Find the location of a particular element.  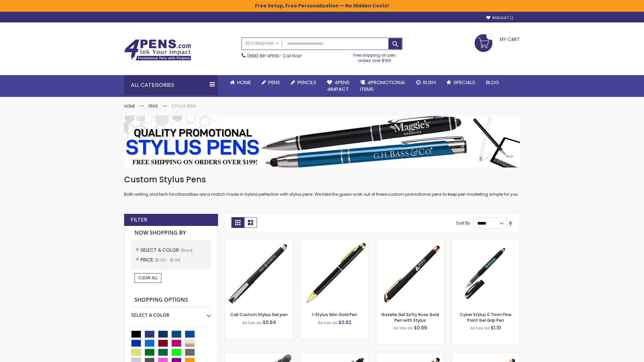

a: Cali Custom Stylus Gel pen-Black is located at coordinates (259, 241).